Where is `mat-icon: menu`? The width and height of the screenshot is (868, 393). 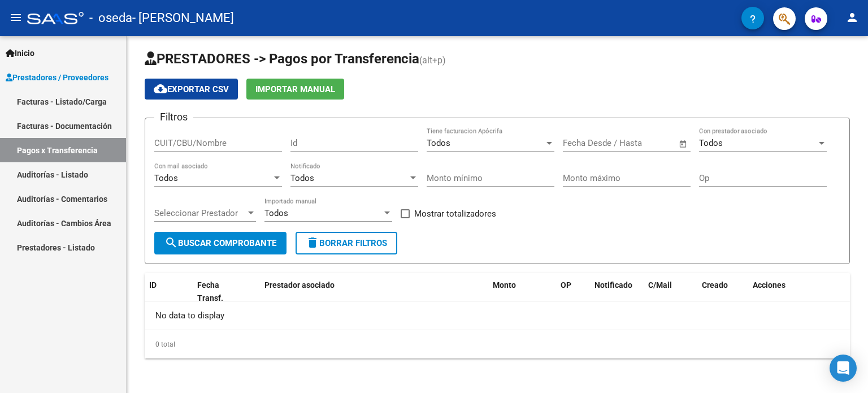 mat-icon: menu is located at coordinates (16, 17).